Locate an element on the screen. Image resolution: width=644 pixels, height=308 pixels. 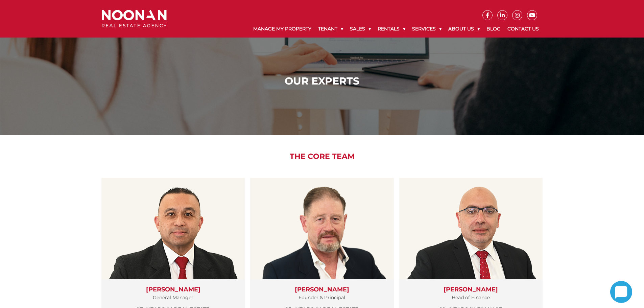
a: Manage My Property is located at coordinates (282, 29).